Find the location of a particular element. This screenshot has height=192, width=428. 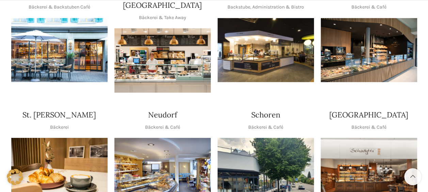

h4: Schoren is located at coordinates (266, 115).